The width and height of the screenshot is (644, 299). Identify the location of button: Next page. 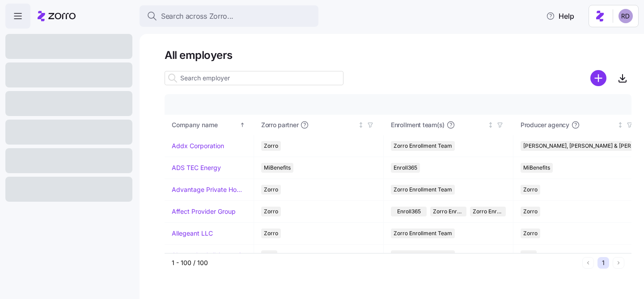
(618, 263).